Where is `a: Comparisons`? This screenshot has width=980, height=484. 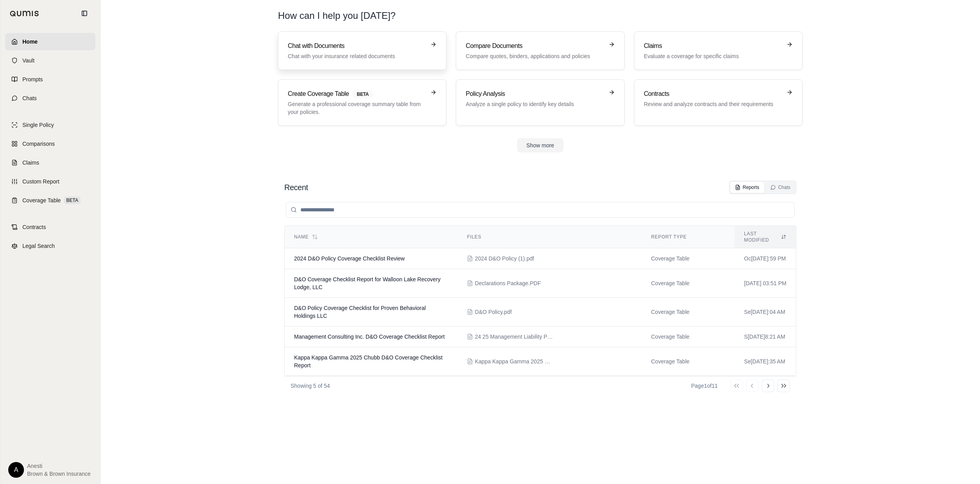
a: Comparisons is located at coordinates (51, 144).